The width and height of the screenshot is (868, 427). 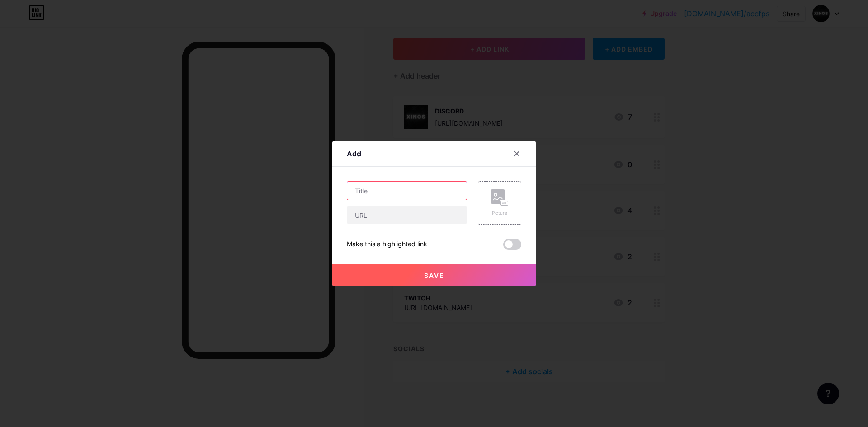 I want to click on input: Title, so click(x=407, y=191).